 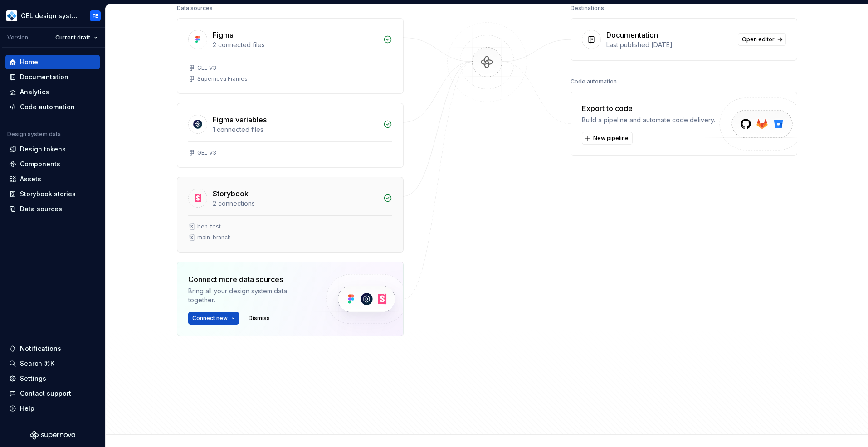 I want to click on span: Open editor, so click(x=758, y=40).